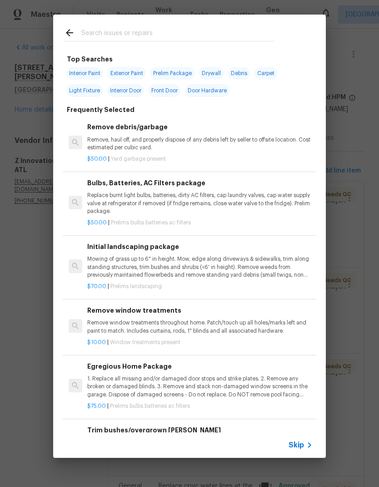  What do you see at coordinates (200, 326) in the screenshot?
I see `p: Remove window treatments throughout home. Patch/touch up all holes/marks left and paint to match....` at bounding box center [200, 326].